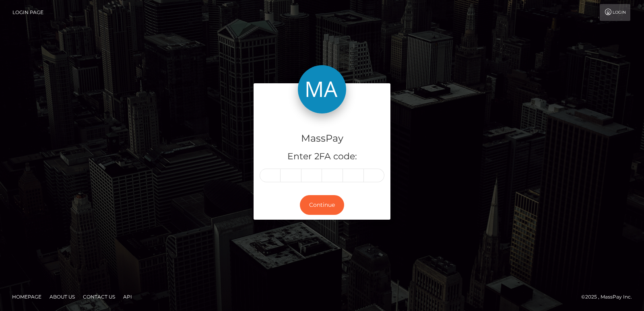  Describe the element at coordinates (127, 297) in the screenshot. I see `a: API` at that location.